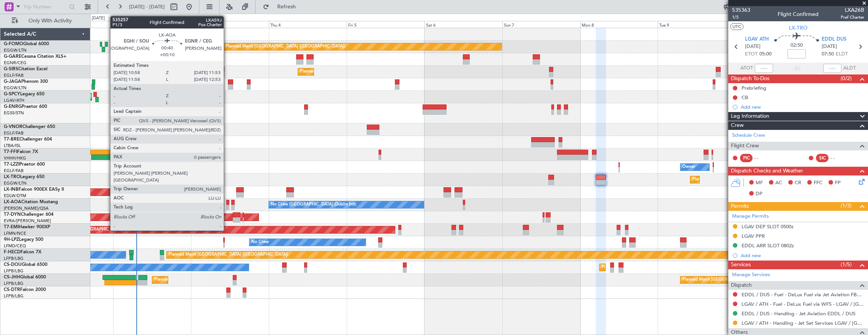  What do you see at coordinates (818, 183) in the screenshot?
I see `span: FFC` at bounding box center [818, 183].